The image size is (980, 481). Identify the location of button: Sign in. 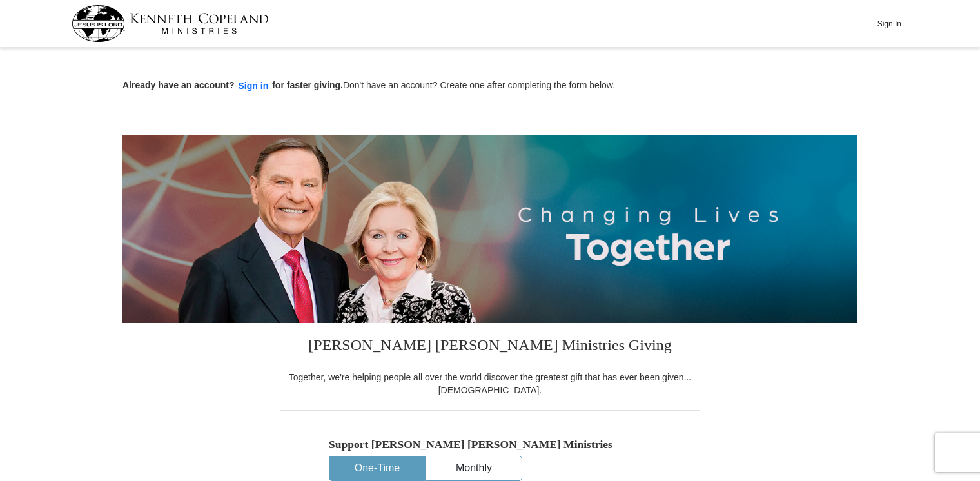
(254, 86).